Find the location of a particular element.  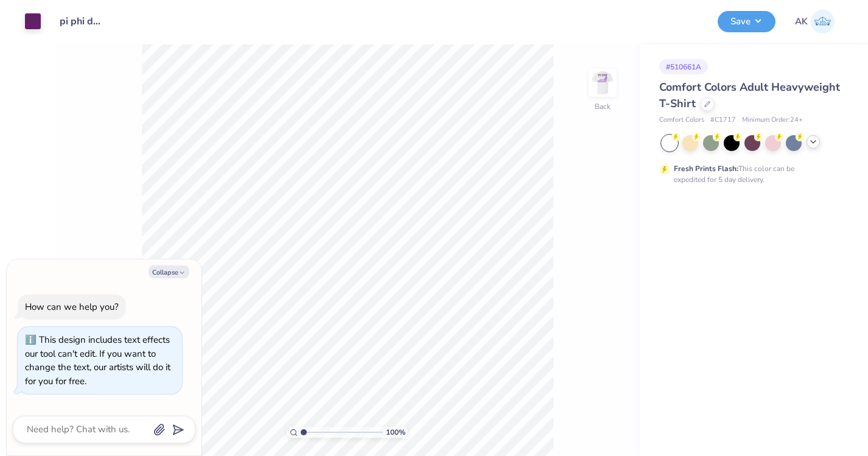

div: How can we help you? is located at coordinates (72, 307).